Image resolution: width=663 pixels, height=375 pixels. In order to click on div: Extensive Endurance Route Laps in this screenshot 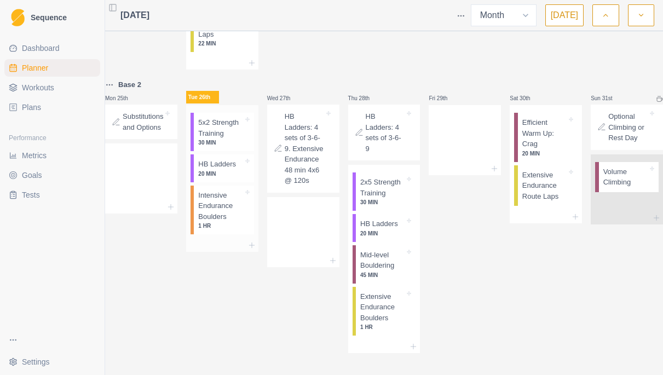, I will do `click(546, 186)`.